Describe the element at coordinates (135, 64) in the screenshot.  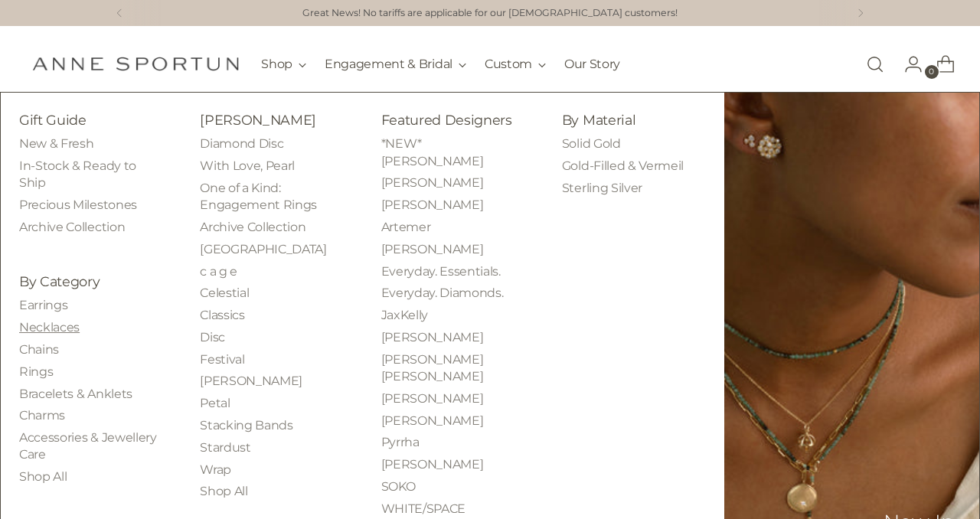
I see `a: Anne Sportun Fine Jewellery` at that location.